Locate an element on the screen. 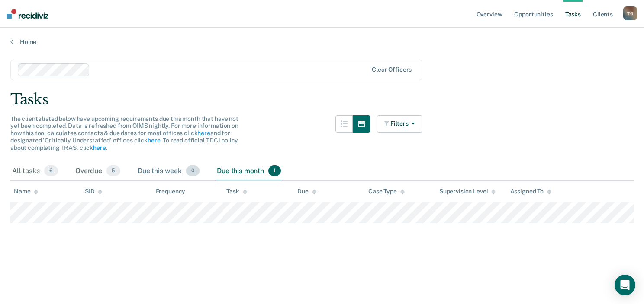 The width and height of the screenshot is (644, 304). div: Overdue5 is located at coordinates (98, 171).